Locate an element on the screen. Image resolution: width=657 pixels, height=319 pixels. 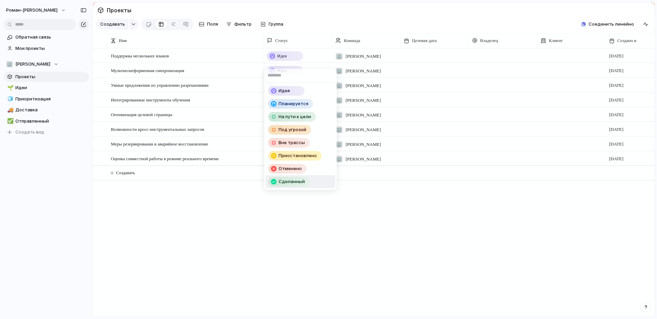
font: На пути к цели is located at coordinates (294, 117).